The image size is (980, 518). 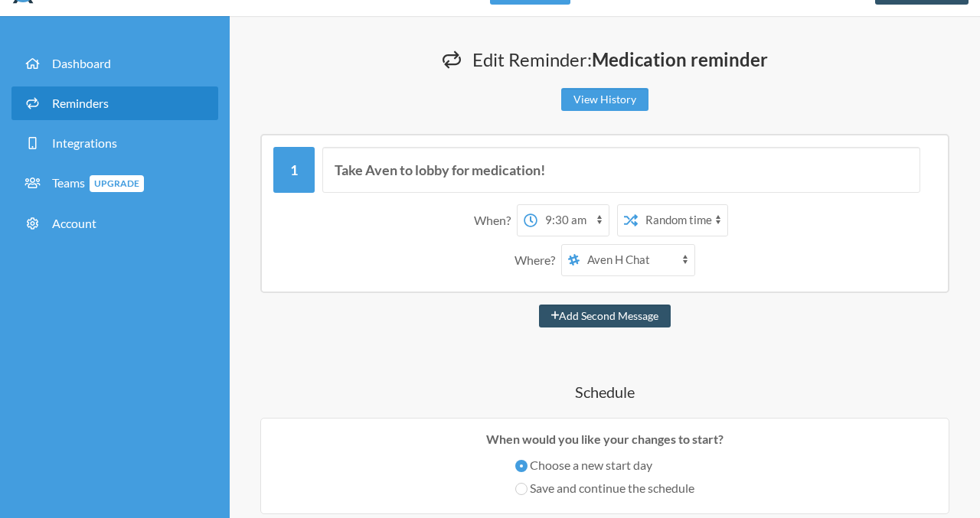 What do you see at coordinates (620, 59) in the screenshot?
I see `span: Edit Reminder:` at bounding box center [620, 59].